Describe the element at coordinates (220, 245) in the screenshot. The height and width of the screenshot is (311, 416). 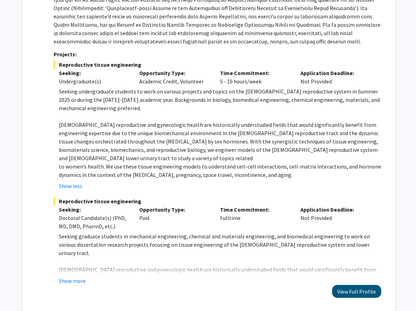
I see `p: Seeking graduate students in mechanical engineering, chemical and materials engineering, and biom...` at that location.